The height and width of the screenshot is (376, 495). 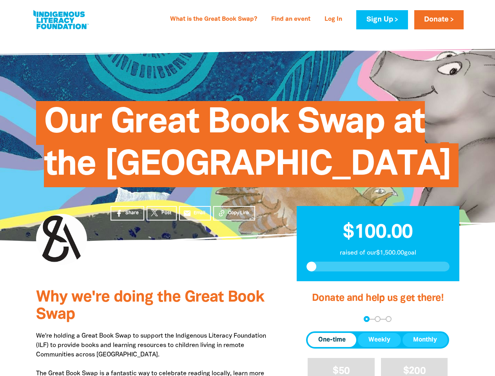 I want to click on span: Donate and help us get there!, so click(x=378, y=298).